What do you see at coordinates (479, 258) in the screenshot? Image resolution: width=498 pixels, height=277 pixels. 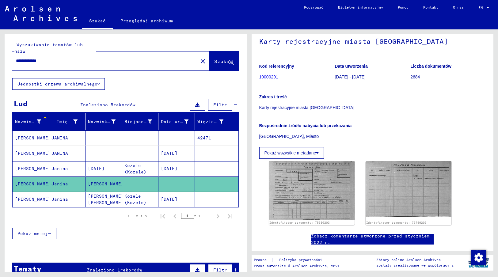 I see `div: Zmienianie zgody` at bounding box center [479, 258].